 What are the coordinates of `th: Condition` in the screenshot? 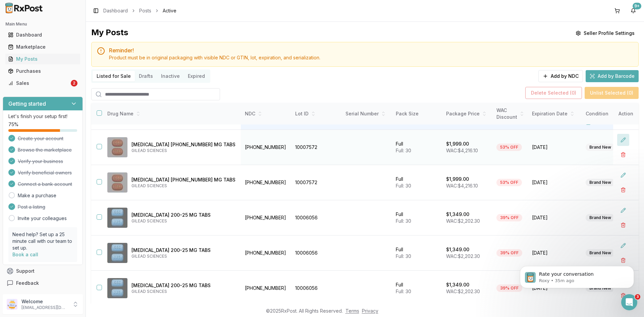 It's located at (607, 114).